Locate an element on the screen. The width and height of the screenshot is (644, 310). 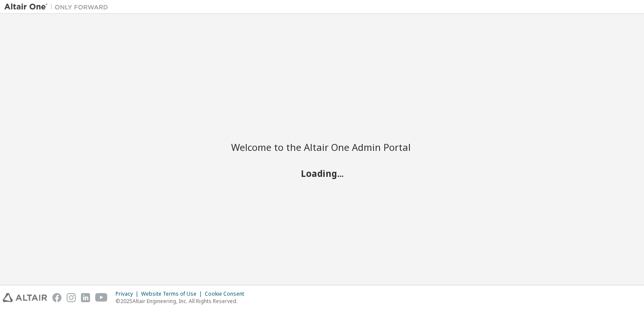
h2: Welcome to the Altair One Admin Portal is located at coordinates (322, 147).